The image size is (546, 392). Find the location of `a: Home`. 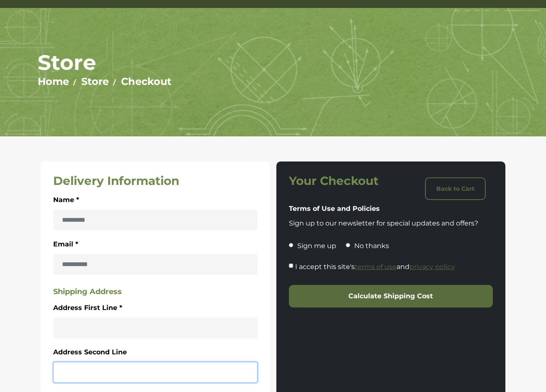

a: Home is located at coordinates (53, 81).